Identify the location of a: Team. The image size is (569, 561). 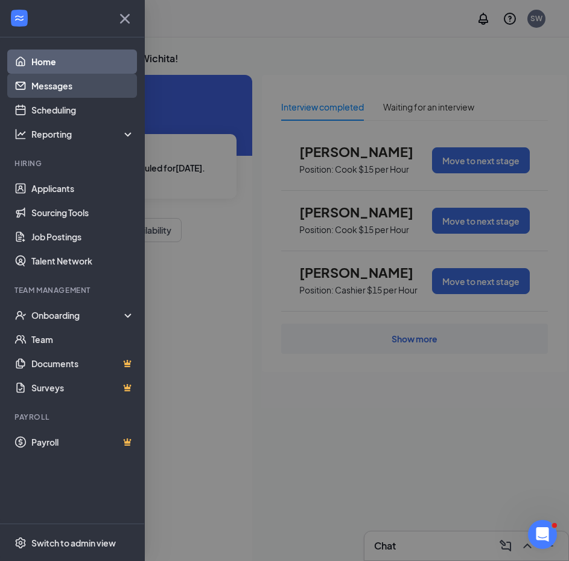
(83, 339).